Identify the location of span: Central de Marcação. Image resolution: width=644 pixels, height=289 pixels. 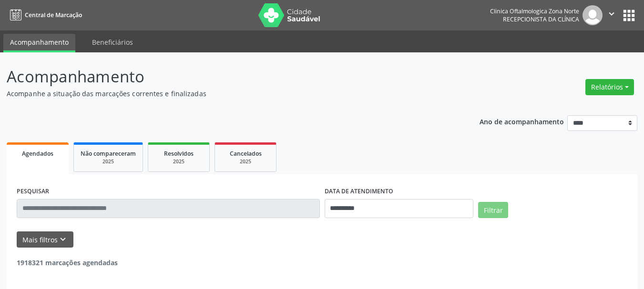
(53, 15).